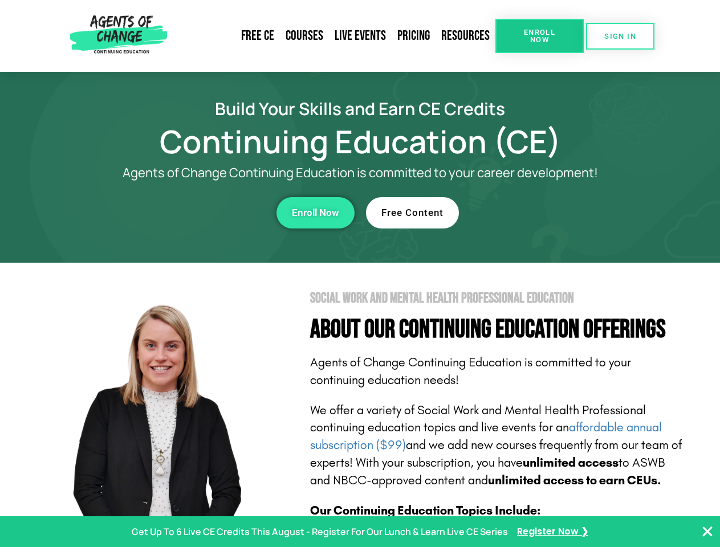  Describe the element at coordinates (425, 511) in the screenshot. I see `b: Our Continuing Education Topics Include:` at that location.